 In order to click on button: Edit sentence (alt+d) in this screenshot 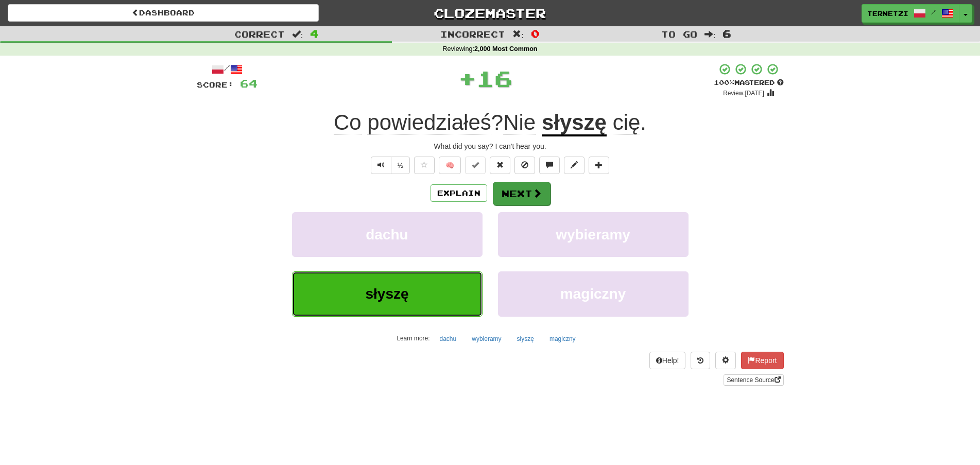, I will do `click(574, 165)`.